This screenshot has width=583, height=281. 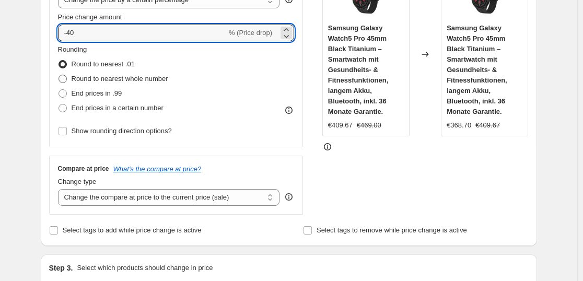 What do you see at coordinates (340, 125) in the screenshot?
I see `div: €409.67` at bounding box center [340, 125].